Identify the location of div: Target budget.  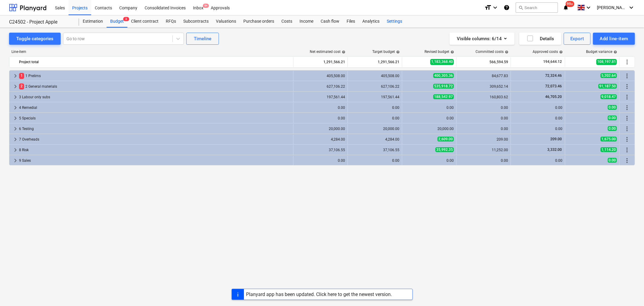
(386, 51).